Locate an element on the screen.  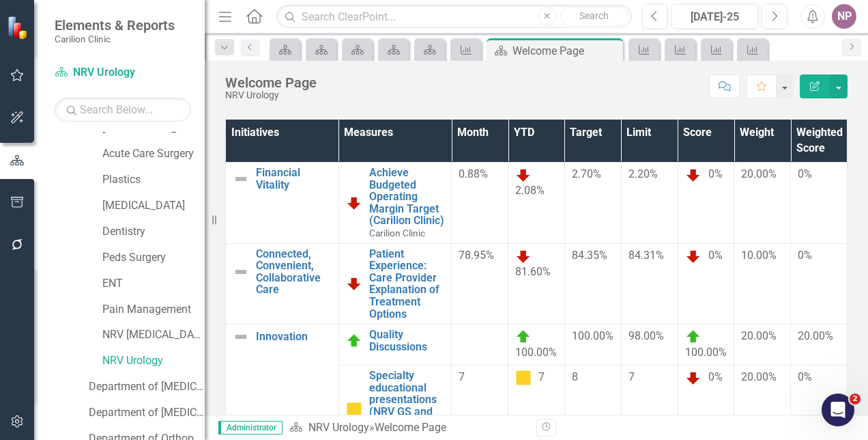
span: Search is located at coordinates (593, 15).